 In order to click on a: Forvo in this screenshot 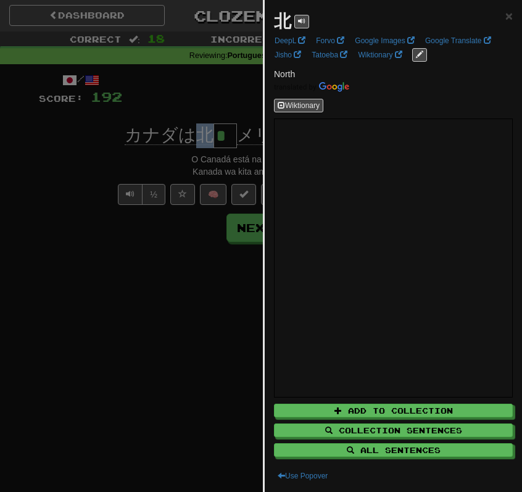, I will do `click(330, 41)`.